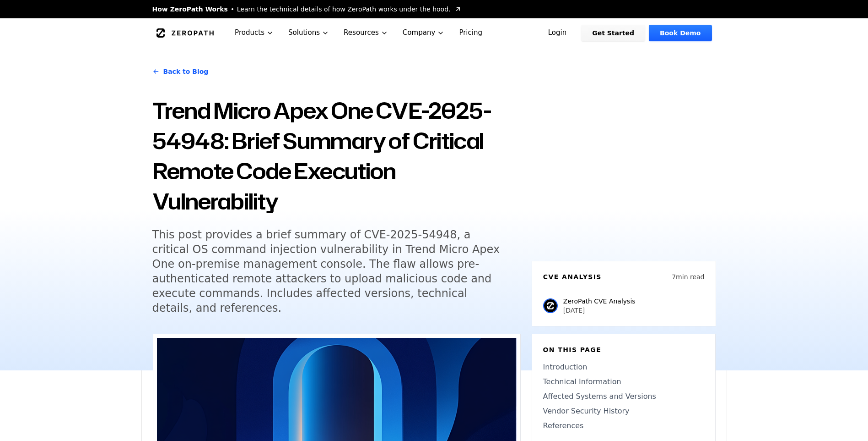 This screenshot has height=441, width=868. Describe the element at coordinates (623, 350) in the screenshot. I see `h6: On this page` at that location.